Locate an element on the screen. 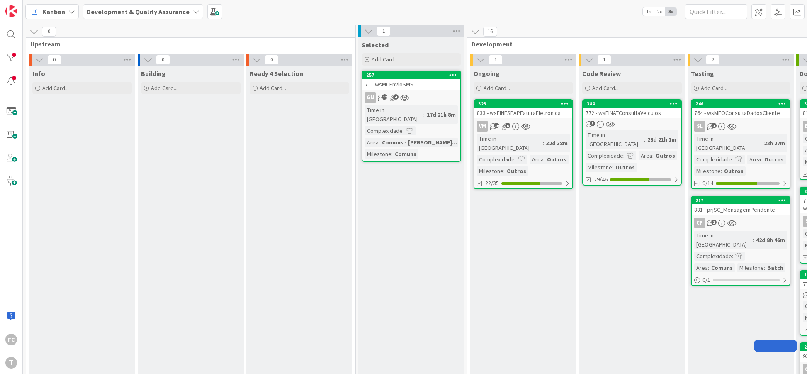 The width and height of the screenshot is (807, 374). div: 17d 21h 8m is located at coordinates (441, 115).